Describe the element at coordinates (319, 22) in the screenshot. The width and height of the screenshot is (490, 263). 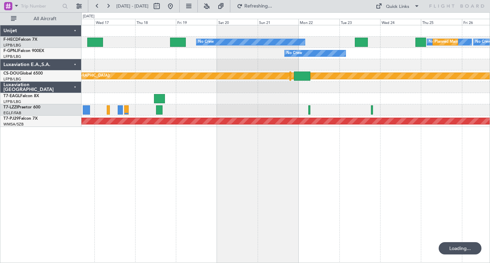
I see `div: Mon 22` at that location.